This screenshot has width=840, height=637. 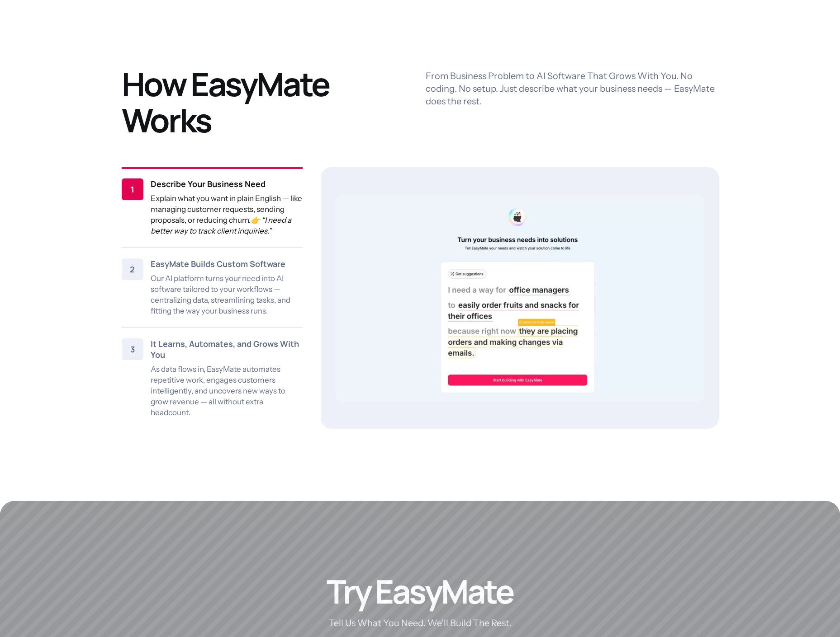 I want to click on p: Our AI platform turns your need into AI software tailored to your workflows — centralizing data, ..., so click(x=227, y=294).